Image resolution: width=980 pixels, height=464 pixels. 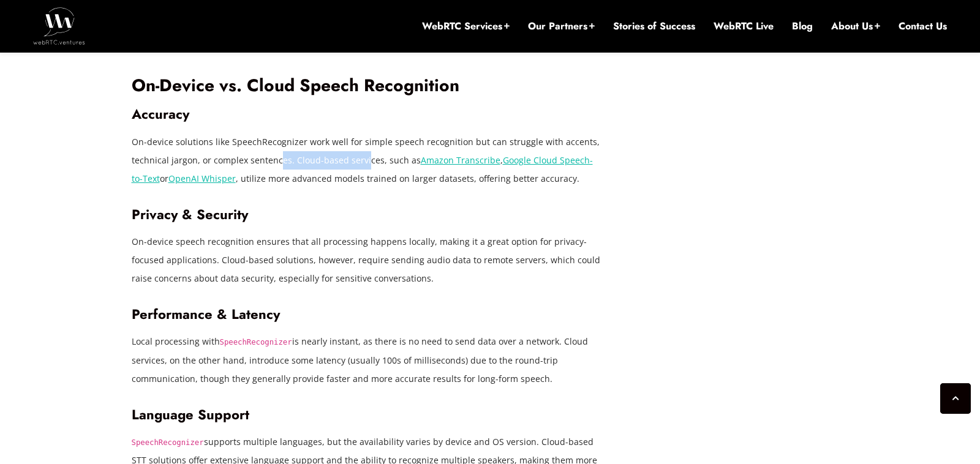 I want to click on h3: Accuracy, so click(x=368, y=114).